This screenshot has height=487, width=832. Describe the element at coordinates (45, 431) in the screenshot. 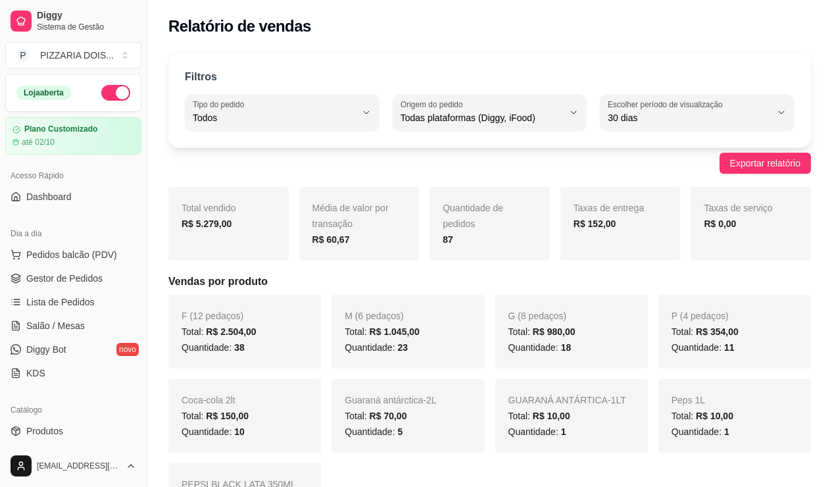

I see `span: Produtos` at that location.